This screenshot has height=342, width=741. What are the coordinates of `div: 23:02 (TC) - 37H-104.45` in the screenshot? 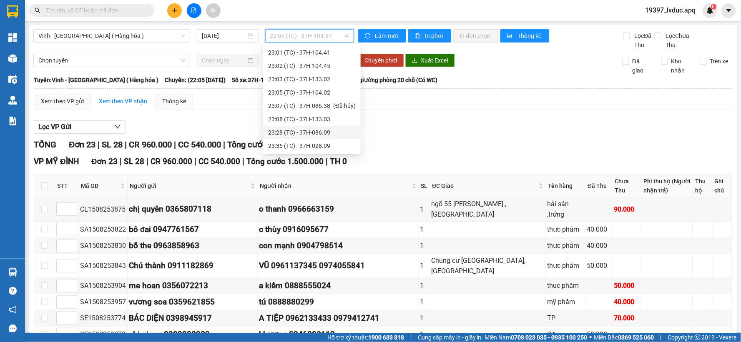 It's located at (312, 66).